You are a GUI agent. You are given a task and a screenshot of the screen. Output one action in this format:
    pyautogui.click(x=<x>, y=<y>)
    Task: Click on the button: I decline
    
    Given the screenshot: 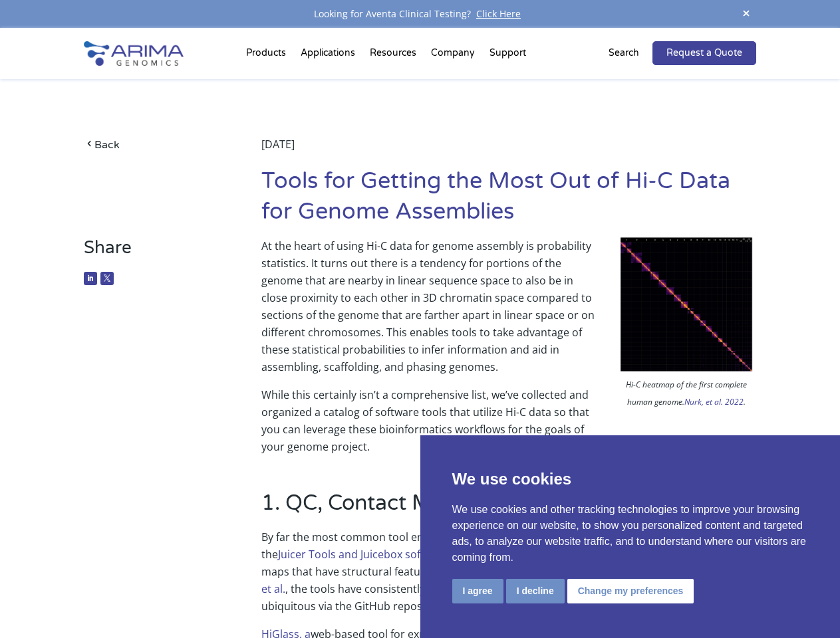 What is the action you would take?
    pyautogui.click(x=535, y=591)
    